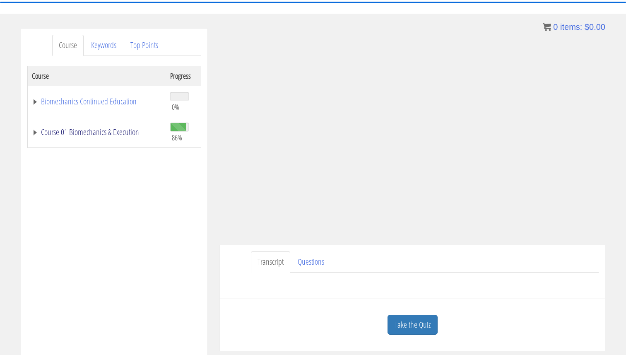  Describe the element at coordinates (176, 107) in the screenshot. I see `span: 0%` at that location.